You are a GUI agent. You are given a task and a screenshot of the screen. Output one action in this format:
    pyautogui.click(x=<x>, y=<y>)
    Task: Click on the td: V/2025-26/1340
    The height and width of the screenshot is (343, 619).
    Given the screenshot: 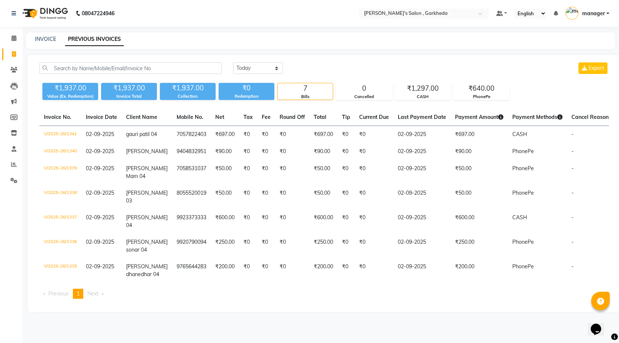 What is the action you would take?
    pyautogui.click(x=60, y=152)
    